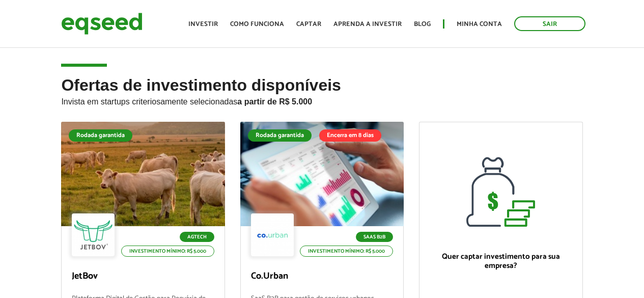  I want to click on p: Quer captar investimento para sua empresa?, so click(501, 261).